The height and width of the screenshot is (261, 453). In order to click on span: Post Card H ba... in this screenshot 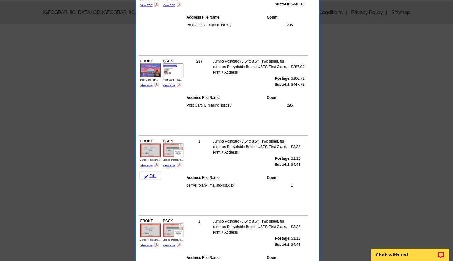, I will do `click(172, 79)`.